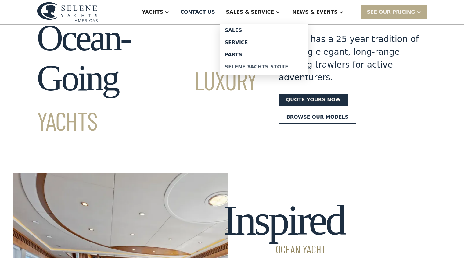 The image size is (464, 258). Describe the element at coordinates (264, 55) in the screenshot. I see `div: Parts` at that location.